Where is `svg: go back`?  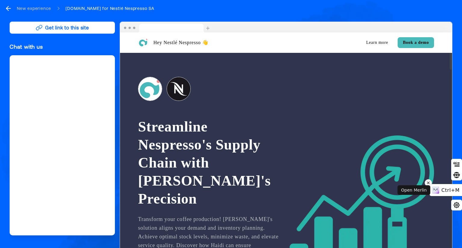 svg: go back is located at coordinates (8, 8).